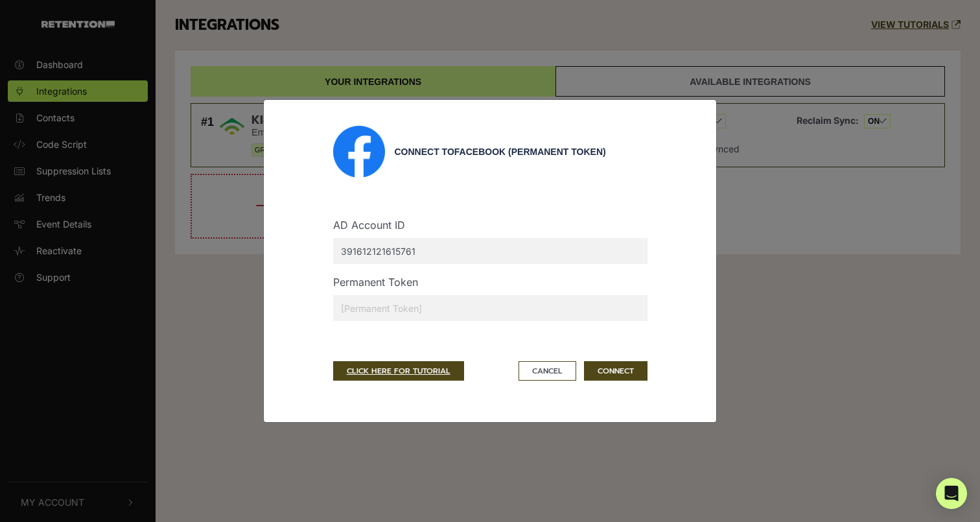  What do you see at coordinates (951, 493) in the screenshot?
I see `div: Open Intercom Messenger` at bounding box center [951, 493].